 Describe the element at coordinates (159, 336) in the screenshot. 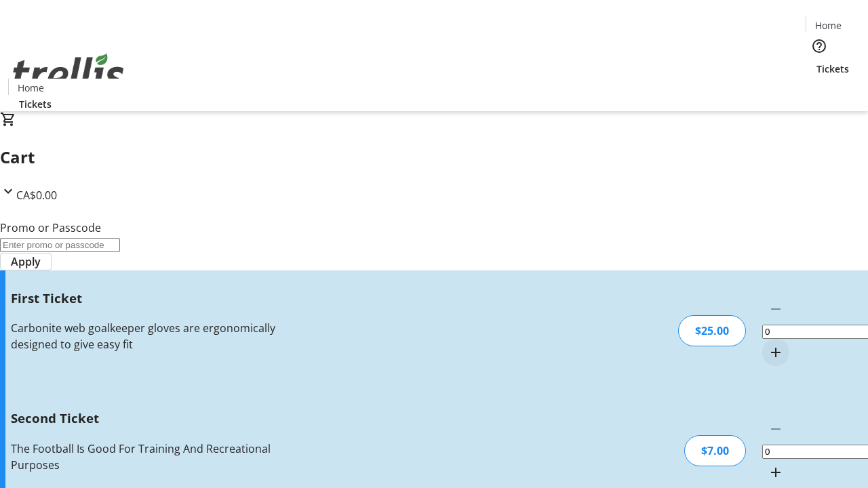

I see `div: Carbonite web goalkeeper gloves are ergonomically designed to give easy fit` at that location.